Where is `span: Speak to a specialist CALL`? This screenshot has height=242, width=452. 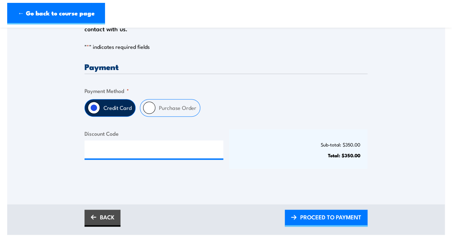 span: Speak to a specialist CALL is located at coordinates (339, 18).